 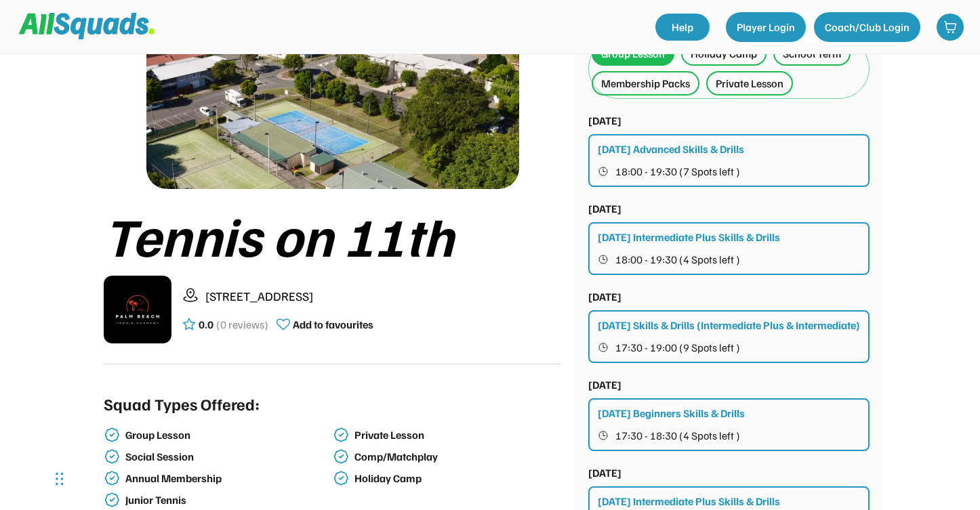 I want to click on div: Holiday Camp, so click(x=456, y=479).